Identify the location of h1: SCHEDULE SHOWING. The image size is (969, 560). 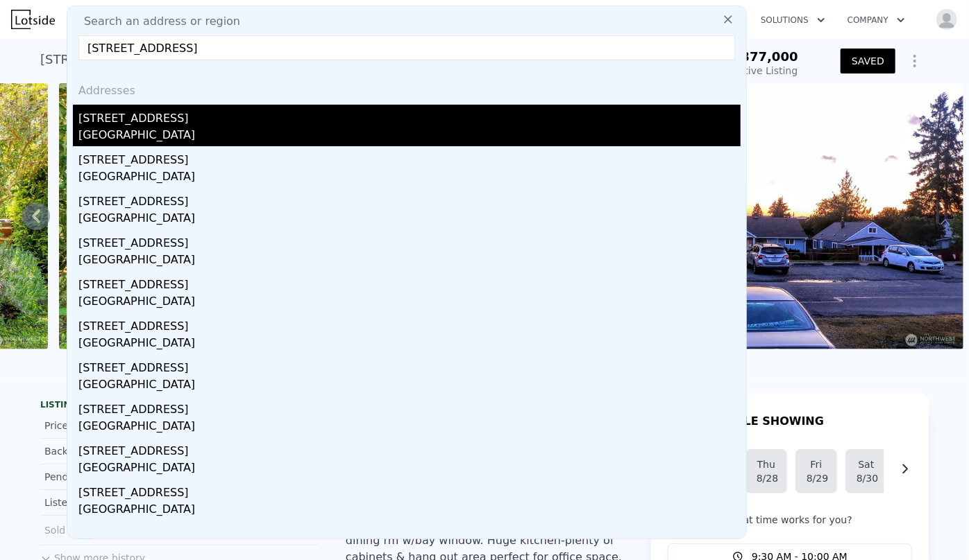
(758, 422).